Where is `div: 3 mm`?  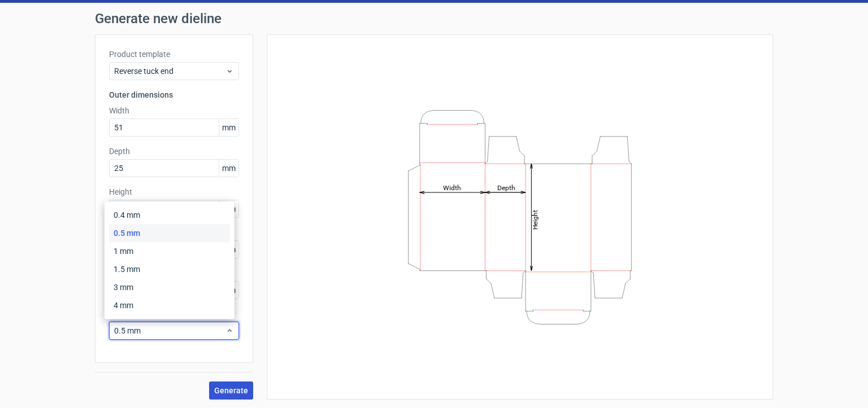 div: 3 mm is located at coordinates (169, 287).